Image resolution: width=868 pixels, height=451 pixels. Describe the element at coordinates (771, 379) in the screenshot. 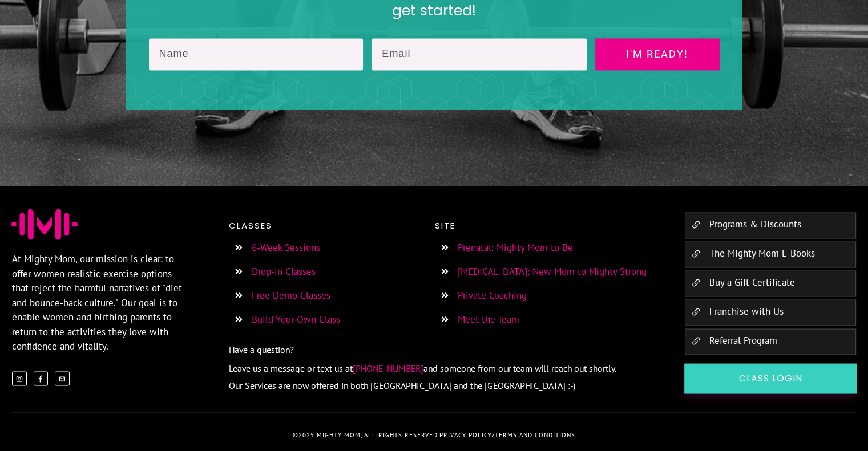

I see `span: Class Login` at that location.